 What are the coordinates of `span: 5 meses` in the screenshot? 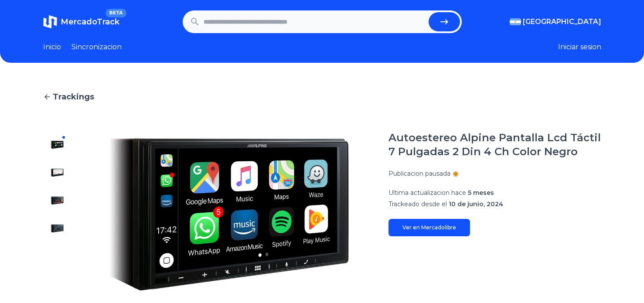 It's located at (481, 193).